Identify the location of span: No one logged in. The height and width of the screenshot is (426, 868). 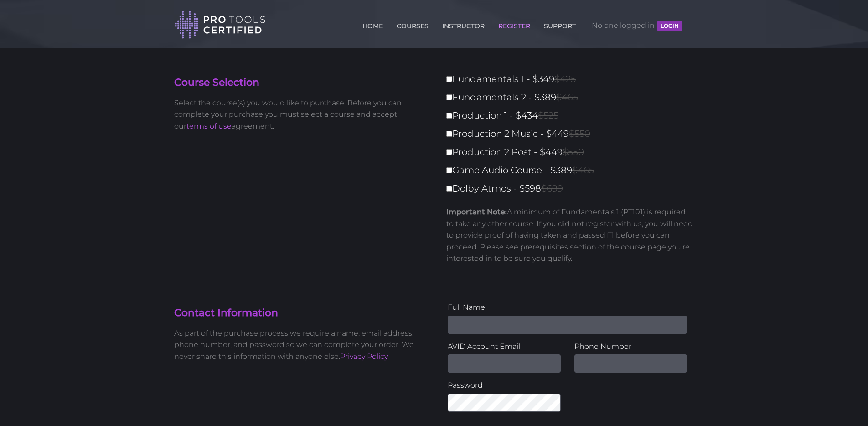
(637, 26).